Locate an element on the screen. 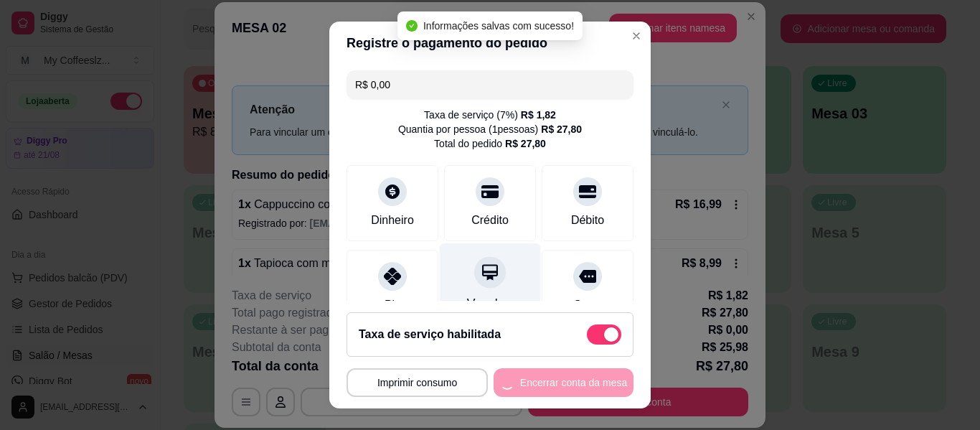  div: Crédito is located at coordinates (490, 220).